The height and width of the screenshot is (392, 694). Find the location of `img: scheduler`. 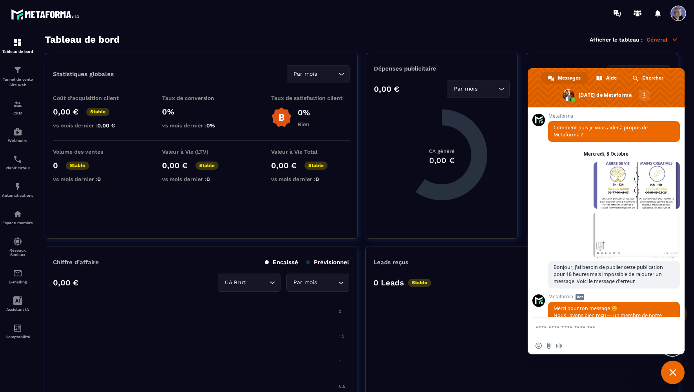

img: scheduler is located at coordinates (18, 159).